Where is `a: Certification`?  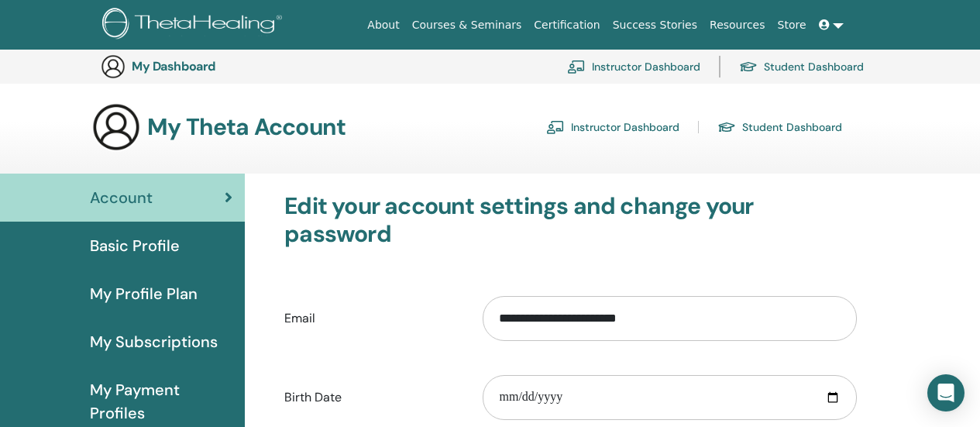 a: Certification is located at coordinates (566, 25).